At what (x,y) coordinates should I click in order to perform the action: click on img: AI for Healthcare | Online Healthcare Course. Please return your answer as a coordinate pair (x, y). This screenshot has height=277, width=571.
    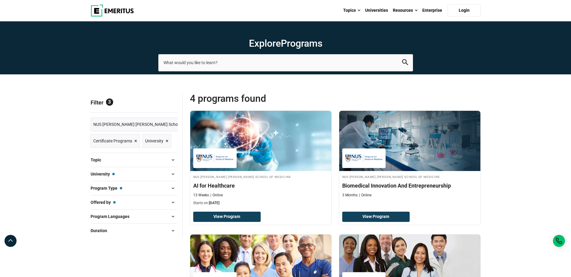
    Looking at the image, I should click on (260, 141).